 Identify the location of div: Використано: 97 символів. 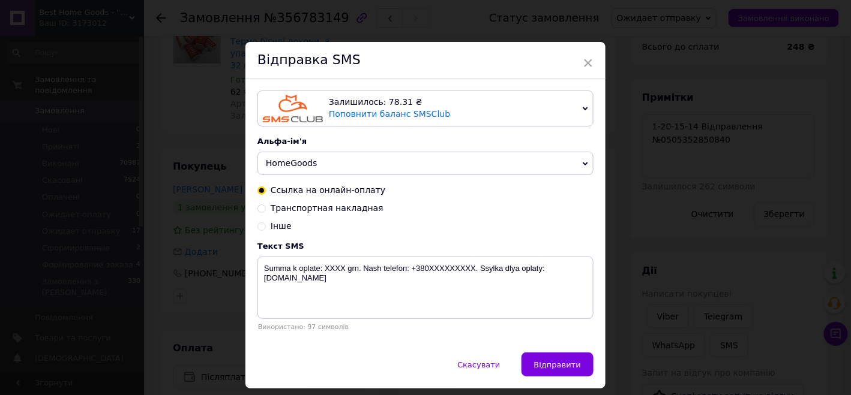
(425, 327).